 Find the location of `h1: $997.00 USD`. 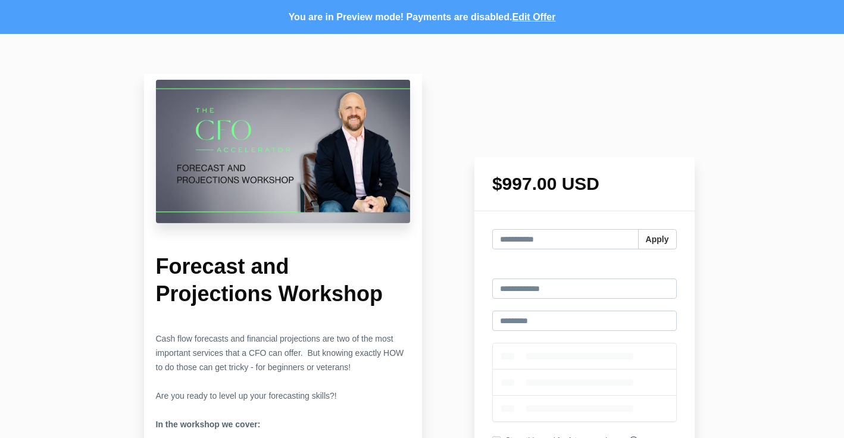

h1: $997.00 USD is located at coordinates (585, 184).